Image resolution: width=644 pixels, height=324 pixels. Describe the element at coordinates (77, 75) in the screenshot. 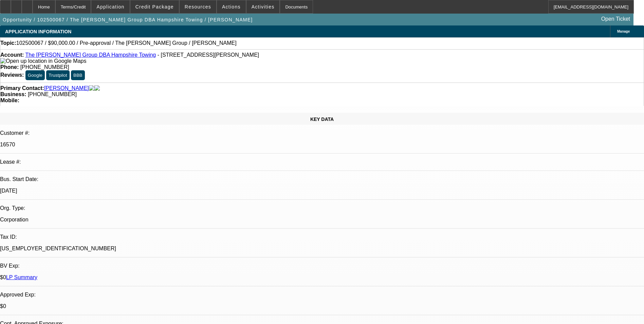

I see `button: BBB` at that location.